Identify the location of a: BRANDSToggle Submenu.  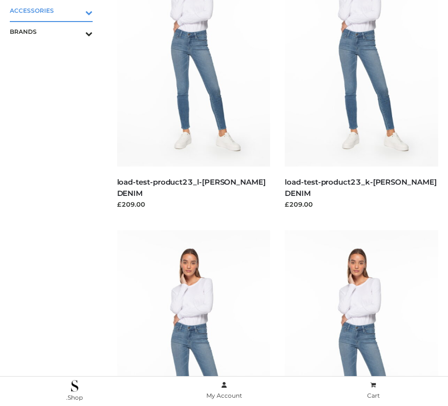
(51, 31).